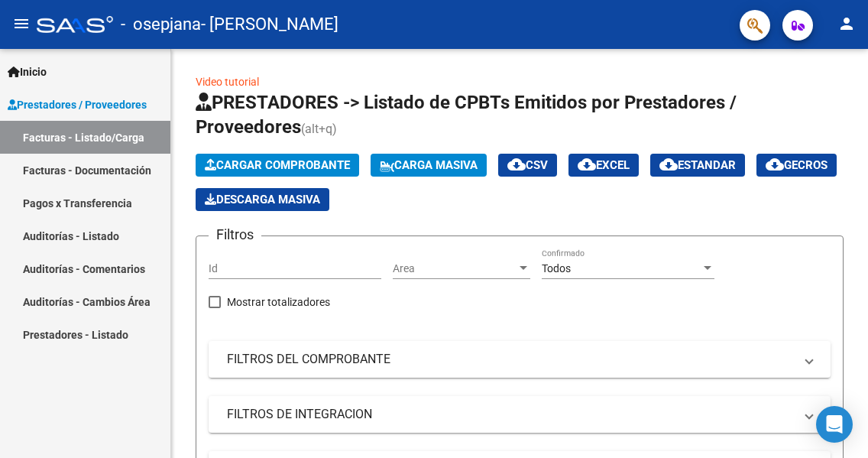 This screenshot has width=868, height=458. I want to click on button: Estandar, so click(697, 165).